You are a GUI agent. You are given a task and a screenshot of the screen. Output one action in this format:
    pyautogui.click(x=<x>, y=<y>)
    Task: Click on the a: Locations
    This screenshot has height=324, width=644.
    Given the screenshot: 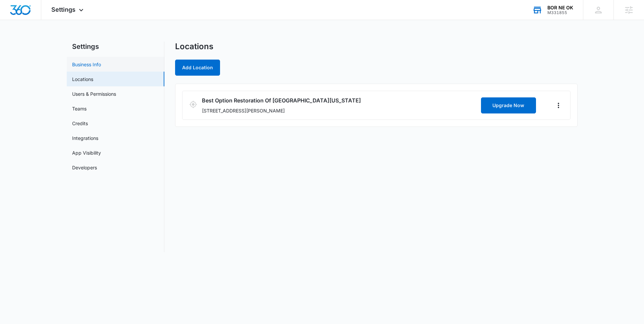 What is the action you would take?
    pyautogui.click(x=83, y=79)
    